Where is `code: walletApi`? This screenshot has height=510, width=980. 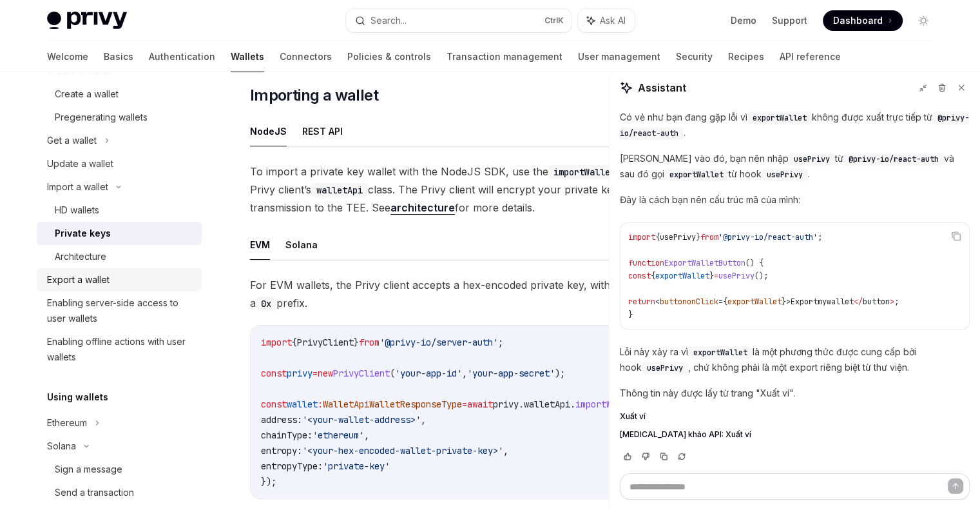
code: walletApi is located at coordinates (340, 190).